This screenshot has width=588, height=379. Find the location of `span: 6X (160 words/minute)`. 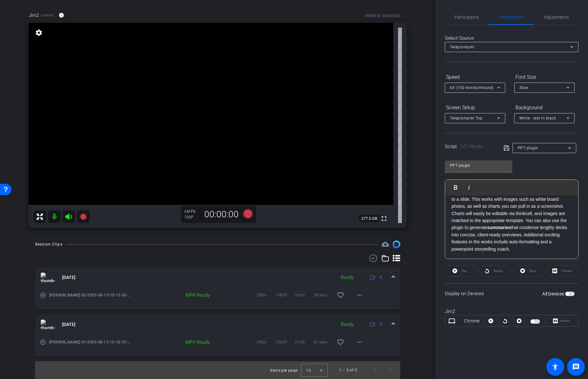

span: 6X (160 words/minute) is located at coordinates (472, 88).